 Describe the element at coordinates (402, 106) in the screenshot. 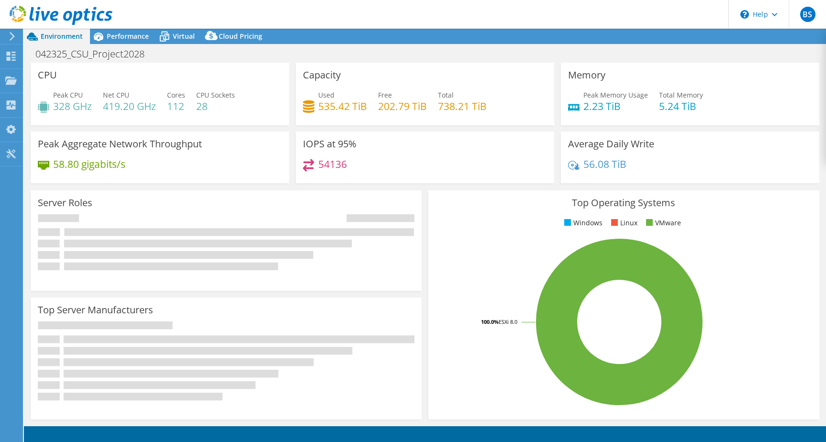

I see `h4: 202.79 TiB` at that location.